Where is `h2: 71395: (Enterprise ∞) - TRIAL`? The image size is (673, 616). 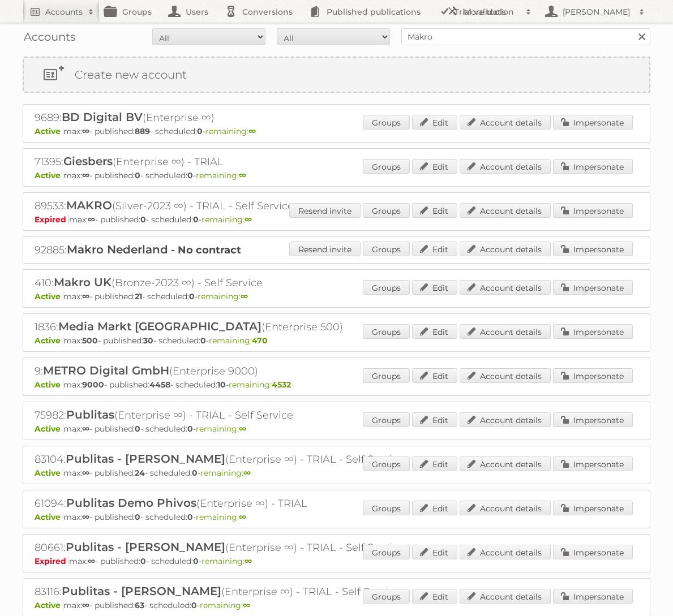
h2: 71395: (Enterprise ∞) - TRIAL is located at coordinates (233, 162).